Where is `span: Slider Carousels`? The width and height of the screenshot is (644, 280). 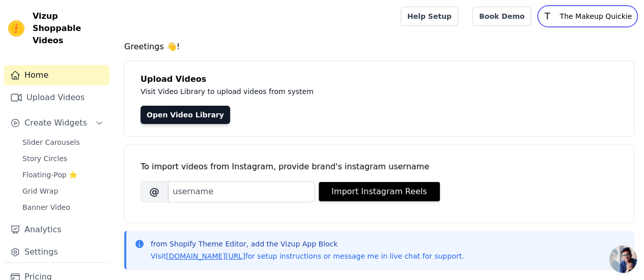 span: Slider Carousels is located at coordinates (51, 142).